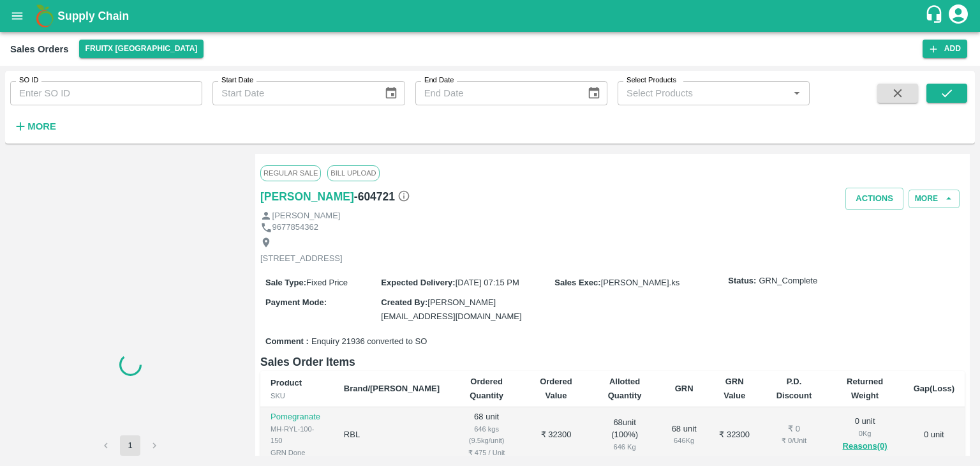 The width and height of the screenshot is (980, 466). What do you see at coordinates (625, 434) in the screenshot?
I see `div: 68 unit ( 100 %)` at bounding box center [625, 434].